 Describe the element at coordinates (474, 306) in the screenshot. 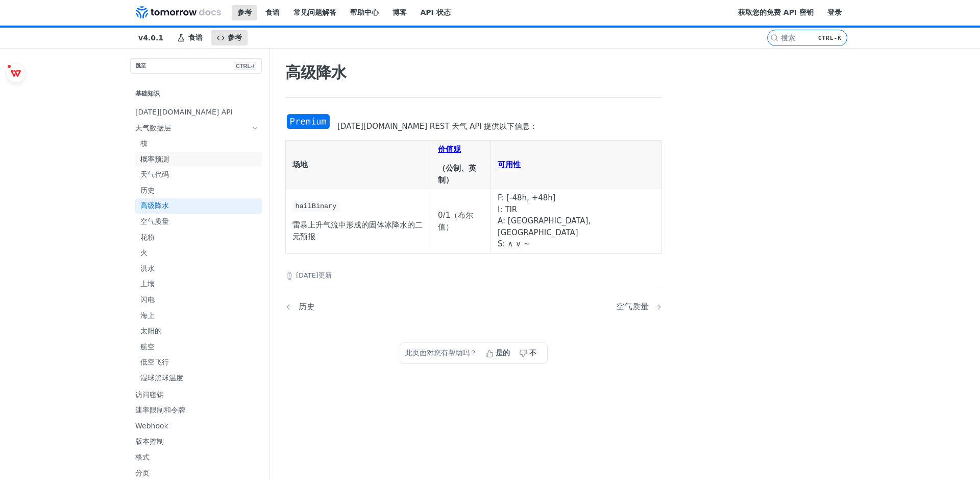

I see `nav: 分页控件` at that location.